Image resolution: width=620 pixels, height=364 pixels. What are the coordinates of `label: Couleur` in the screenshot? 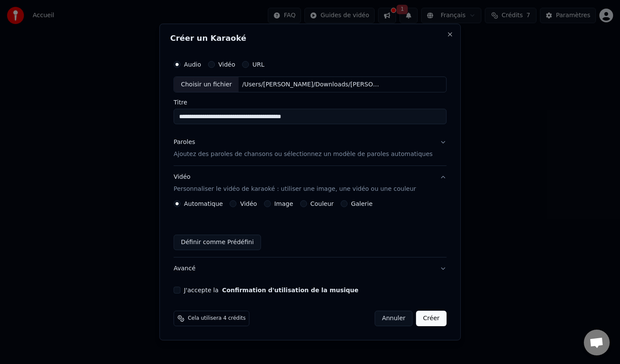 It's located at (322, 204).